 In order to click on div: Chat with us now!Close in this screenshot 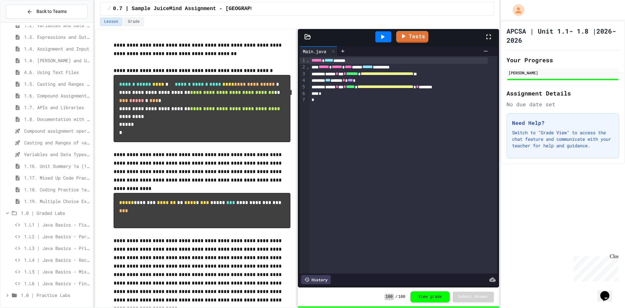, I will do `click(24, 22)`.